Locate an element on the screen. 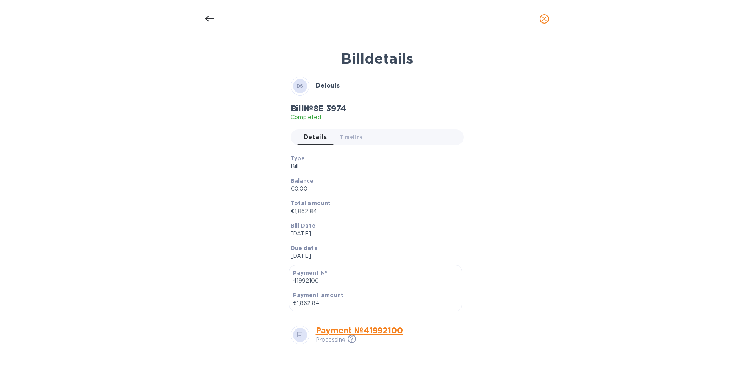 The image size is (754, 366). p: Completed is located at coordinates (318, 117).